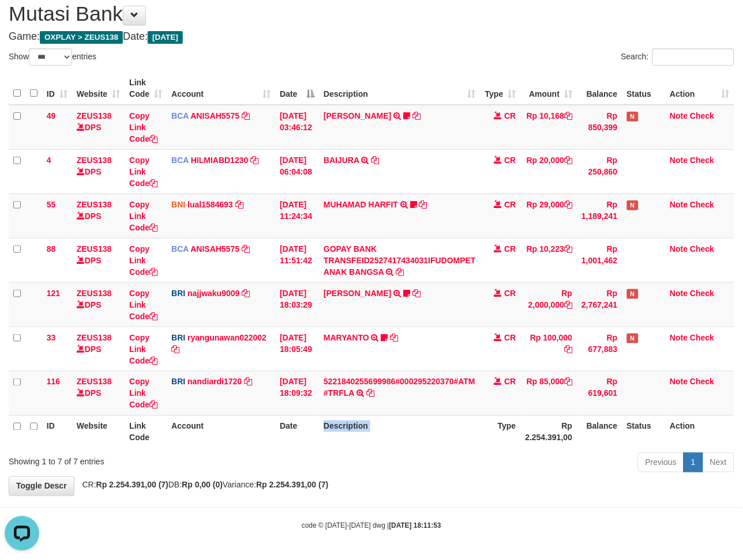 Image resolution: width=743 pixels, height=560 pixels. I want to click on th: Date: activate to sort column descending, so click(297, 88).